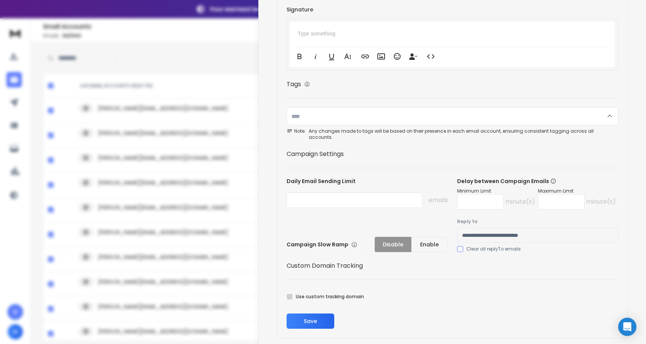 The image size is (646, 344). I want to click on label: Use custom tracking domain, so click(330, 297).